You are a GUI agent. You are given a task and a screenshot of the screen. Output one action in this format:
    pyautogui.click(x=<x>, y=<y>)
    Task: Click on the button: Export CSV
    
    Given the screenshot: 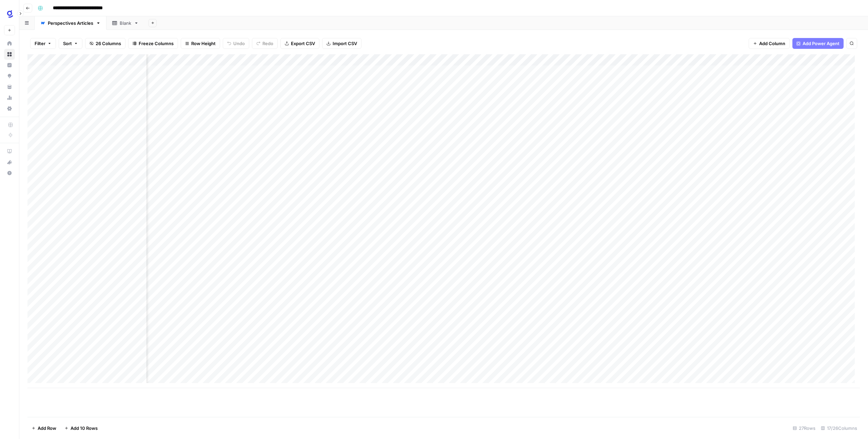 What is the action you would take?
    pyautogui.click(x=299, y=44)
    